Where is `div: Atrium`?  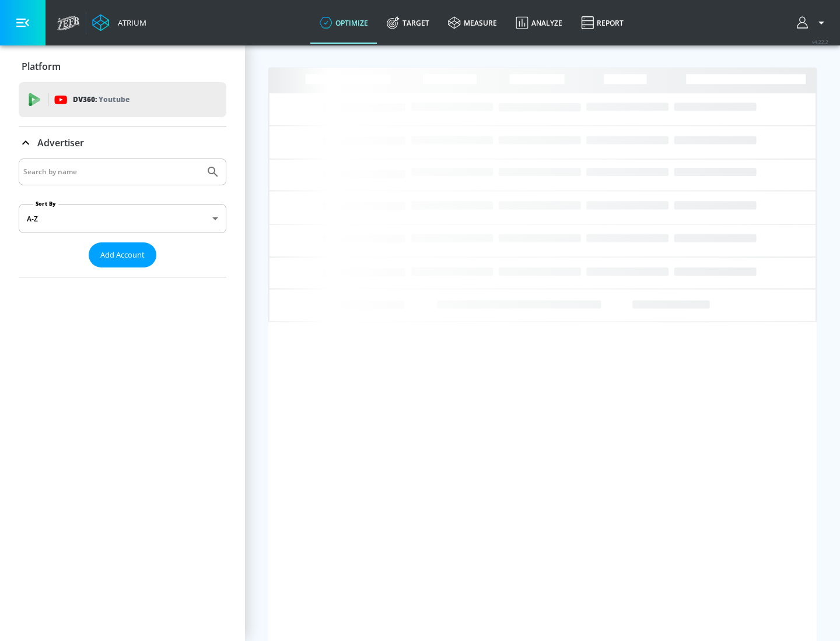
div: Atrium is located at coordinates (129, 22).